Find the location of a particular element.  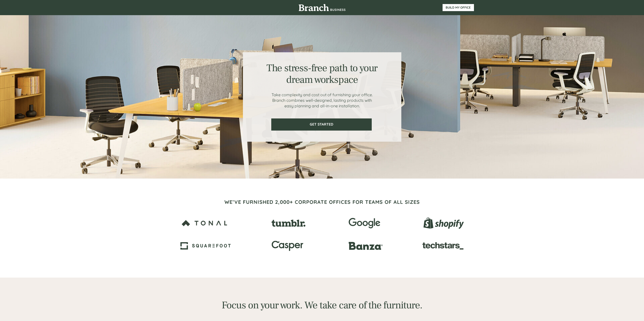

span: Take complexity and cost out of furnishing your office. Branch combines well-designed, lasting pr... is located at coordinates (322, 100).